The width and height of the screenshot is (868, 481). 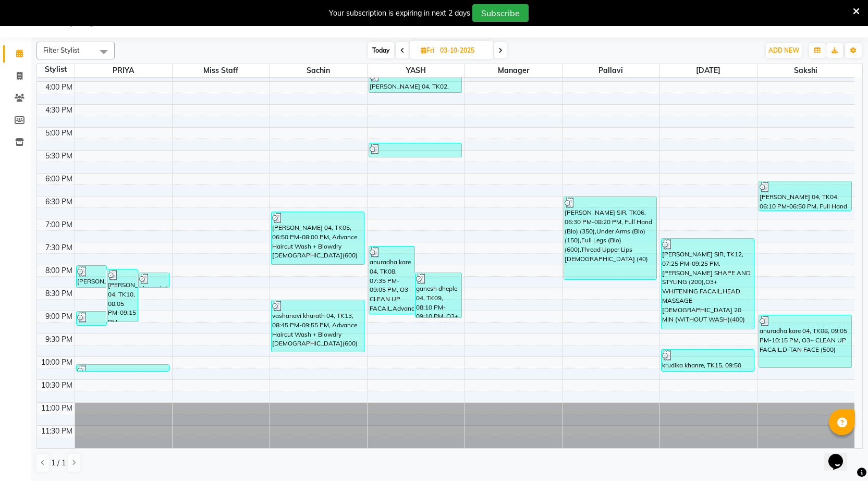 I want to click on div: 6:00 PM, so click(x=59, y=179).